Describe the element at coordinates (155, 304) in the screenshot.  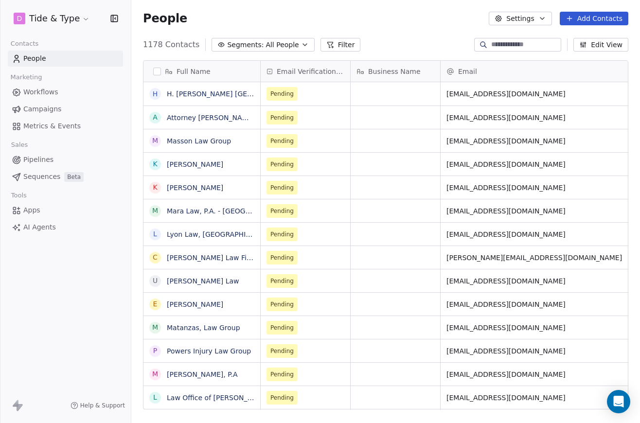
I see `div: E` at that location.